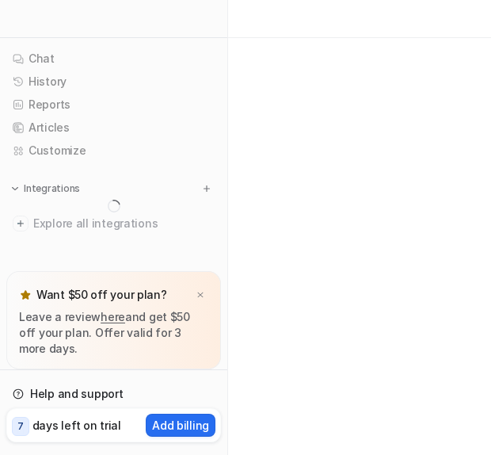  Describe the element at coordinates (207, 189) in the screenshot. I see `img: menu_add.svg` at that location.